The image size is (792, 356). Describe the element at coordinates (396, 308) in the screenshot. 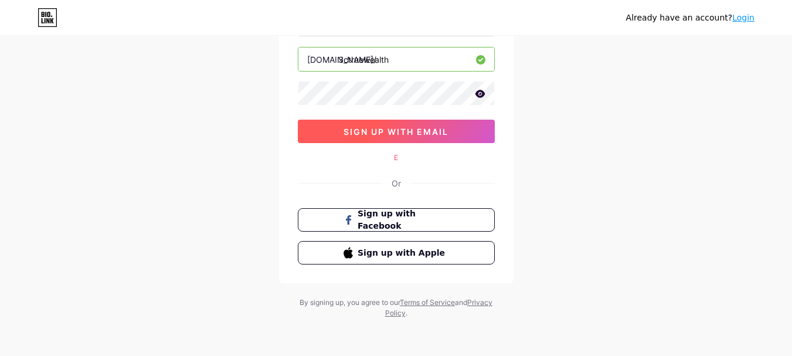

I see `div: By signing up, you agree to our and .` at that location.